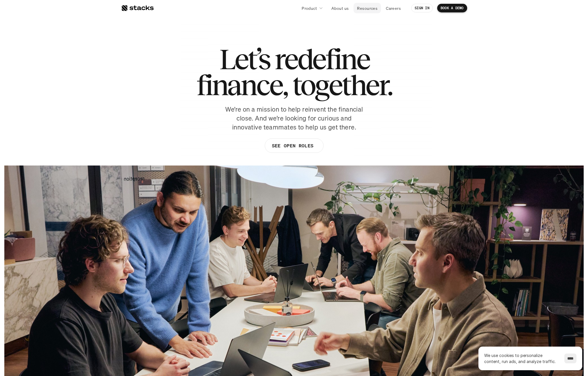 Image resolution: width=588 pixels, height=376 pixels. What do you see at coordinates (521, 358) in the screenshot?
I see `p: We use cookies to personalize content, run ads, and analyze traffic.` at bounding box center [521, 358].